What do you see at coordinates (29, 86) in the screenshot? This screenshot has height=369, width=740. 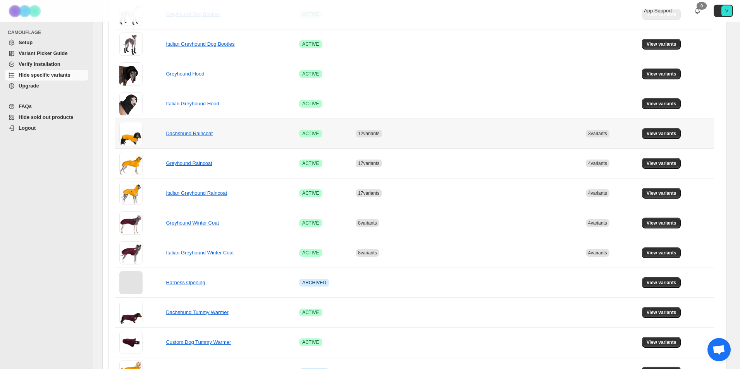 I see `span: Upgrade` at bounding box center [29, 86].